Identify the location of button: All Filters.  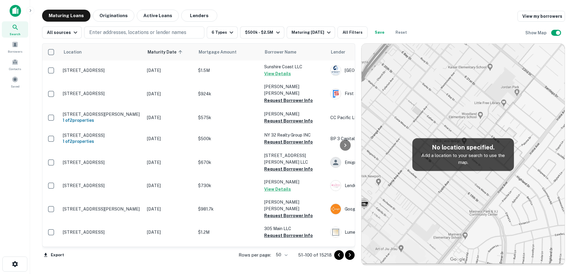
(353, 32).